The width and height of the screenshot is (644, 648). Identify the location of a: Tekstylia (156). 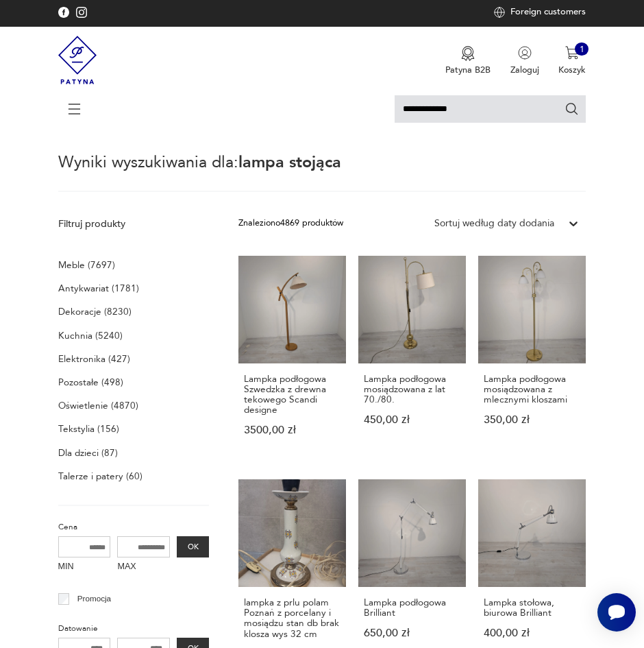
(88, 429).